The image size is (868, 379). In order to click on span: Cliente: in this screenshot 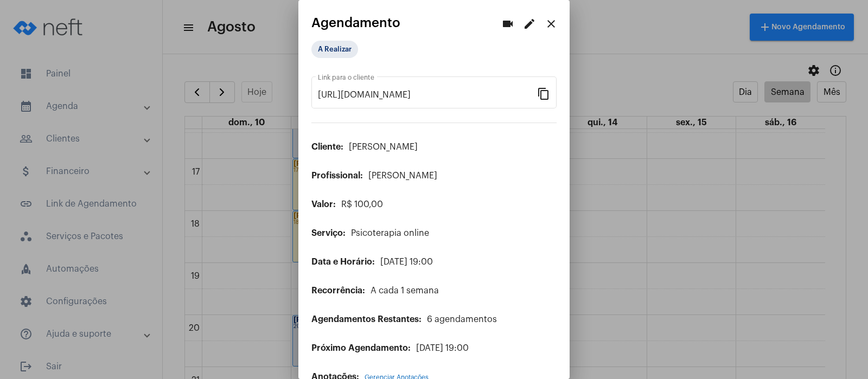, I will do `click(327, 147)`.